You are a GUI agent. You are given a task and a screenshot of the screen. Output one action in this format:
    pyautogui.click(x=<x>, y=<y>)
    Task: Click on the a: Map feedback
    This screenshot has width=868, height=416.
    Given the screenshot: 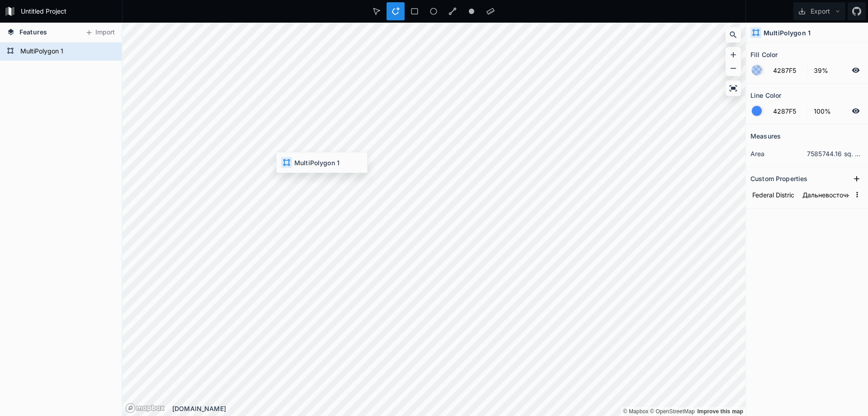 What is the action you would take?
    pyautogui.click(x=720, y=411)
    